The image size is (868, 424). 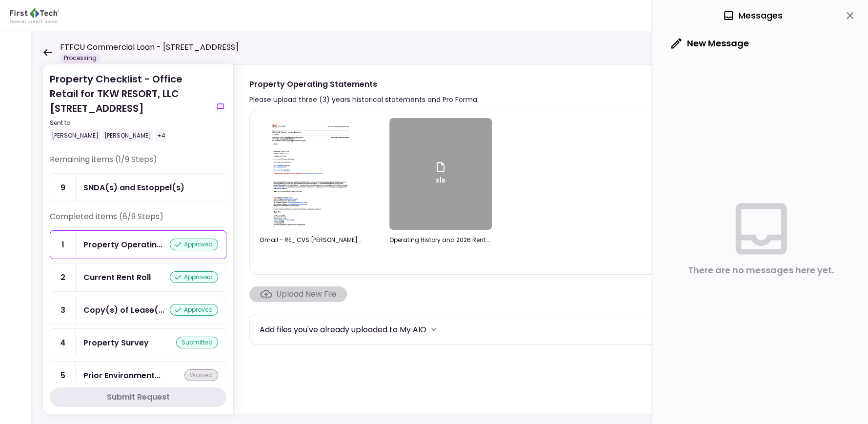 What do you see at coordinates (138, 277) in the screenshot?
I see `a: 2Current Rent Rollapproved` at bounding box center [138, 277].